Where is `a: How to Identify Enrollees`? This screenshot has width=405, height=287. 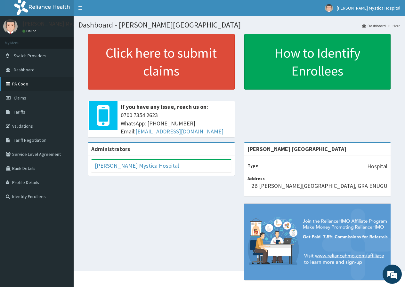
a: How to Identify Enrollees is located at coordinates (317, 62).